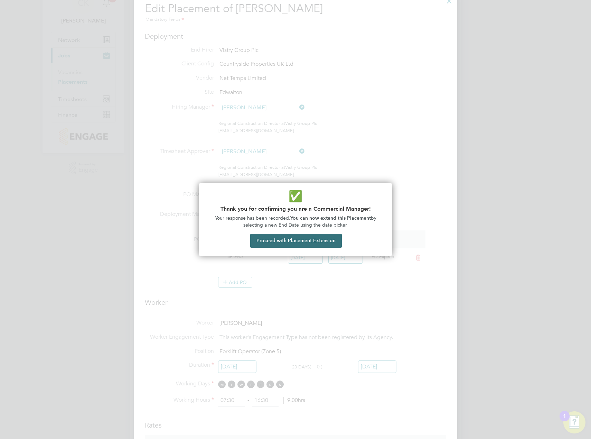  What do you see at coordinates (331, 218) in the screenshot?
I see `strong: You can now extend this Placement` at bounding box center [331, 218].